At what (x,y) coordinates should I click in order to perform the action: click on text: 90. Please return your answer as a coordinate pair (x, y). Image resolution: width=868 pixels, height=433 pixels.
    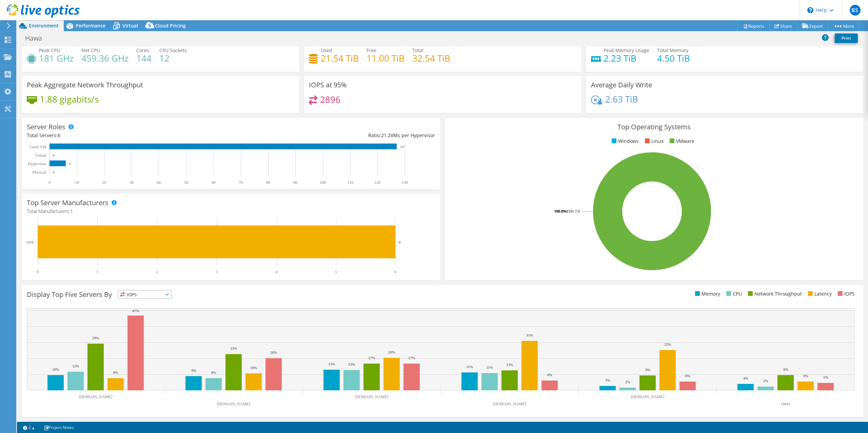
    Looking at the image, I should click on (295, 183).